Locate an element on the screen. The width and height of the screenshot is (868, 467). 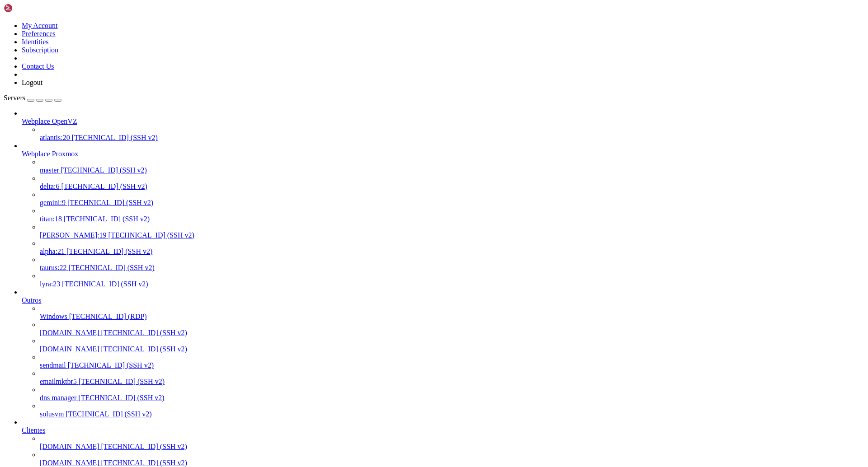
span: atlantis:20 is located at coordinates (55, 137).